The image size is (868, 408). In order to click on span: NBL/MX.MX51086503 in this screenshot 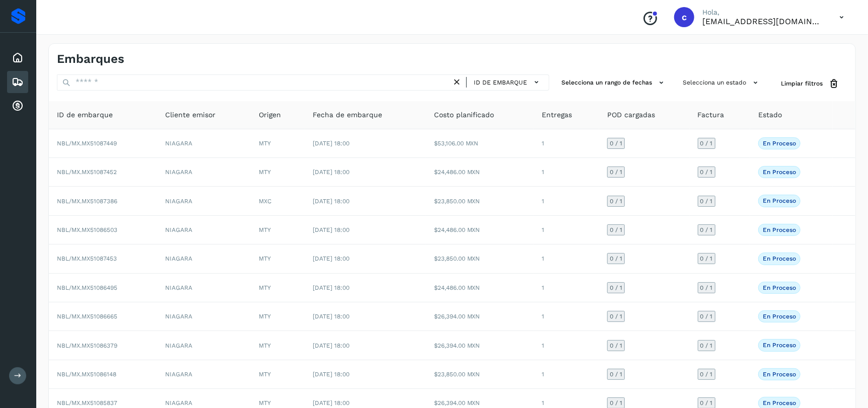, I will do `click(87, 230)`.